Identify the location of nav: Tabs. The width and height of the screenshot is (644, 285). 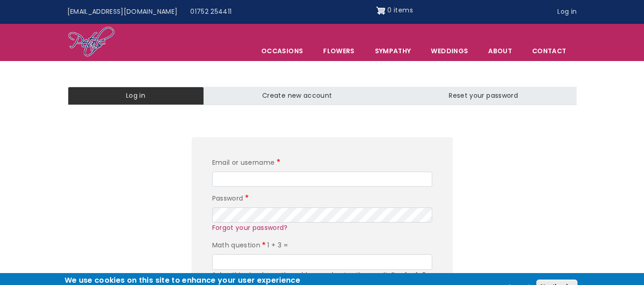
(322, 96).